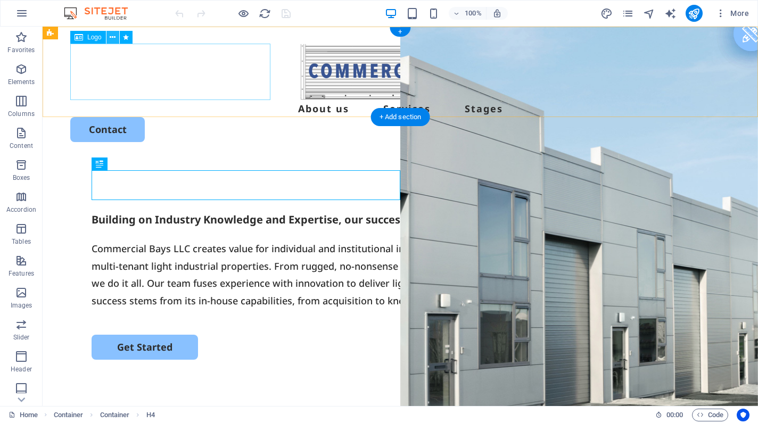 This screenshot has height=423, width=758. I want to click on img: Editor Logo, so click(101, 13).